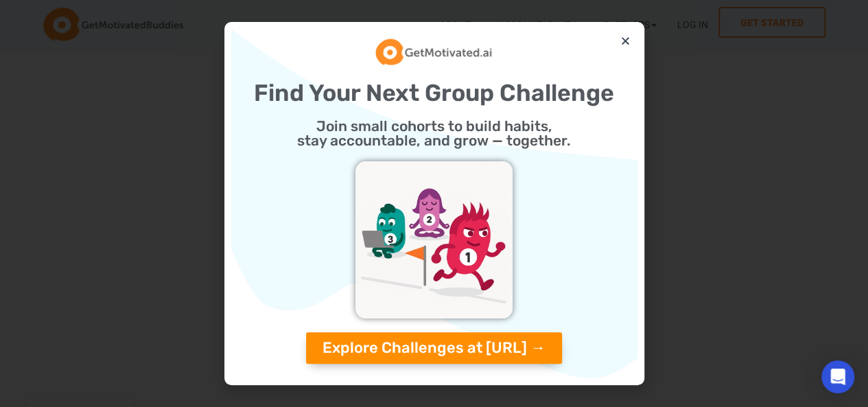  I want to click on img: challenges_getmotivatedAI, so click(434, 239).